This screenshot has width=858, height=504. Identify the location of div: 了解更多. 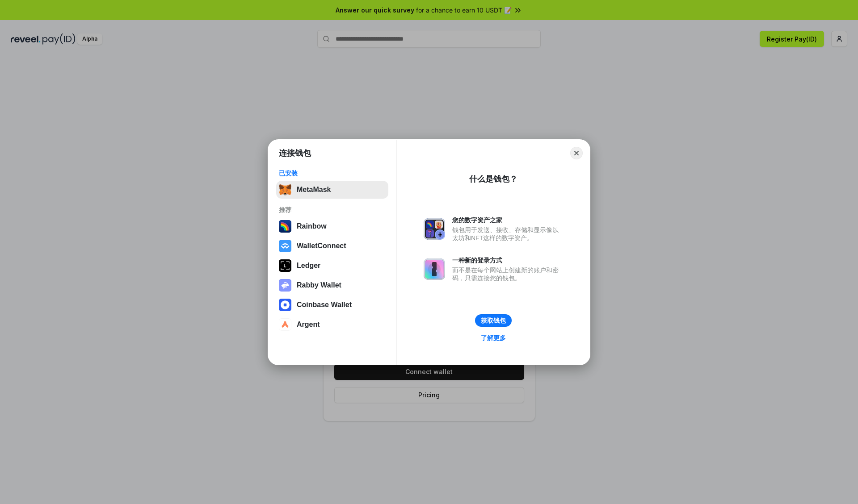
(494, 338).